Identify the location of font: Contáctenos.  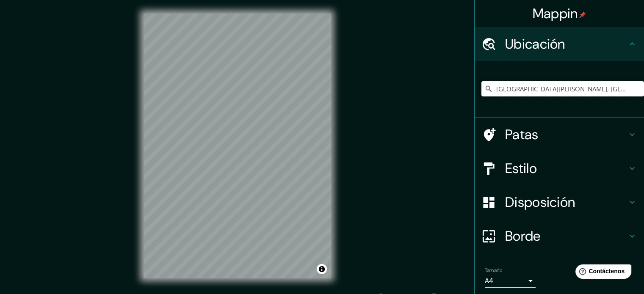
(38, 10).